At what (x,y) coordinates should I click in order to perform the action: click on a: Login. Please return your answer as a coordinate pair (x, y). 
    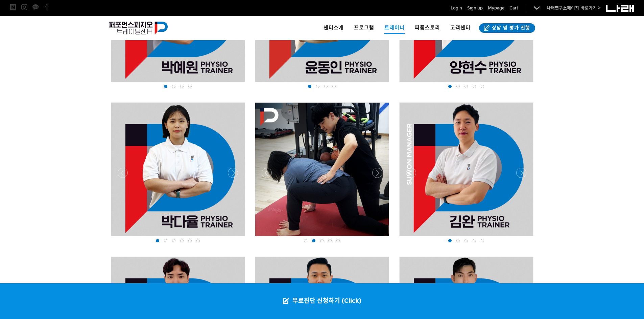
    Looking at the image, I should click on (457, 8).